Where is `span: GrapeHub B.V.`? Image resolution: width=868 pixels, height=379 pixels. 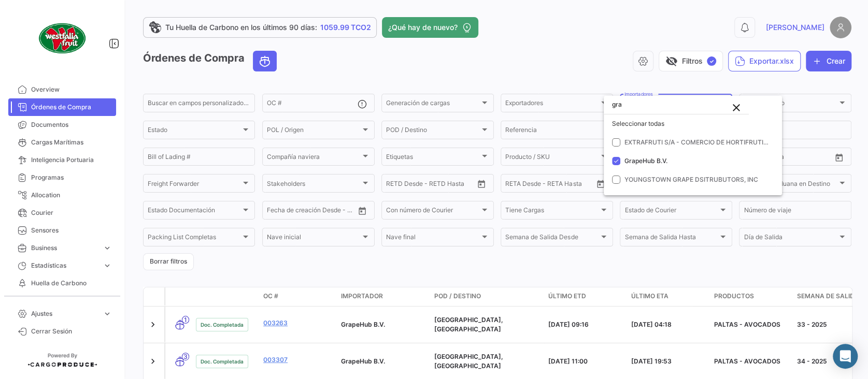 span: GrapeHub B.V. is located at coordinates (646, 161).